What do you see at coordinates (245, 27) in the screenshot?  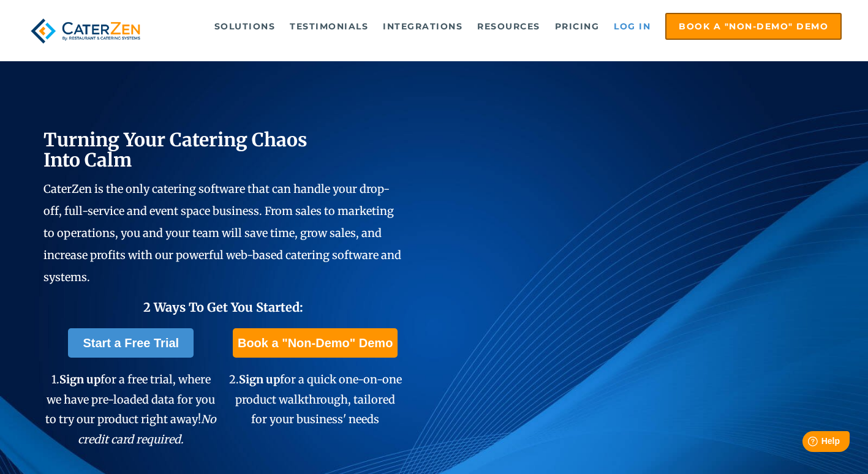 I see `a: Solutions` at bounding box center [245, 27].